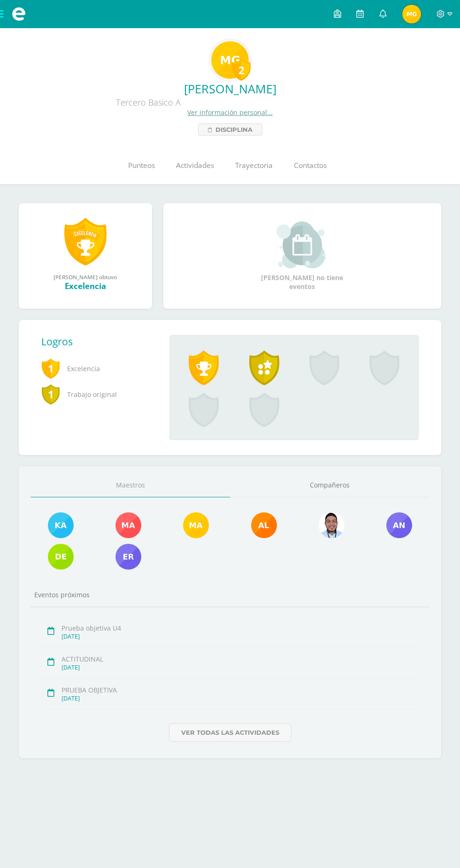 The width and height of the screenshot is (460, 868). What do you see at coordinates (148, 102) in the screenshot?
I see `div: Tercero Basico A` at bounding box center [148, 102].